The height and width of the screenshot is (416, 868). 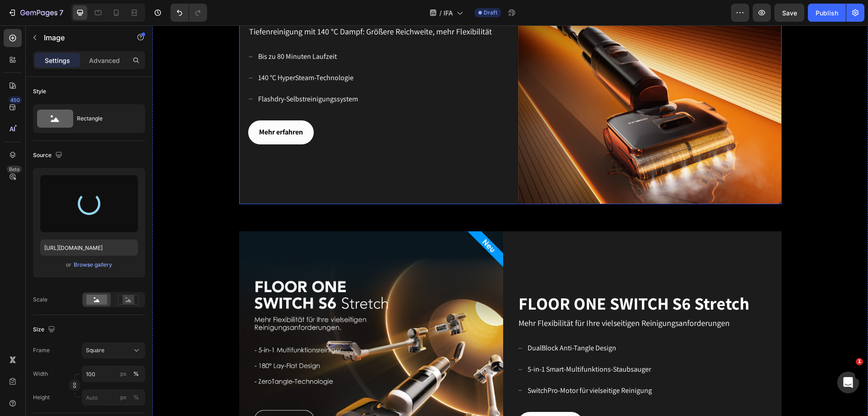 I want to click on div: Undo/Redo, so click(x=189, y=12).